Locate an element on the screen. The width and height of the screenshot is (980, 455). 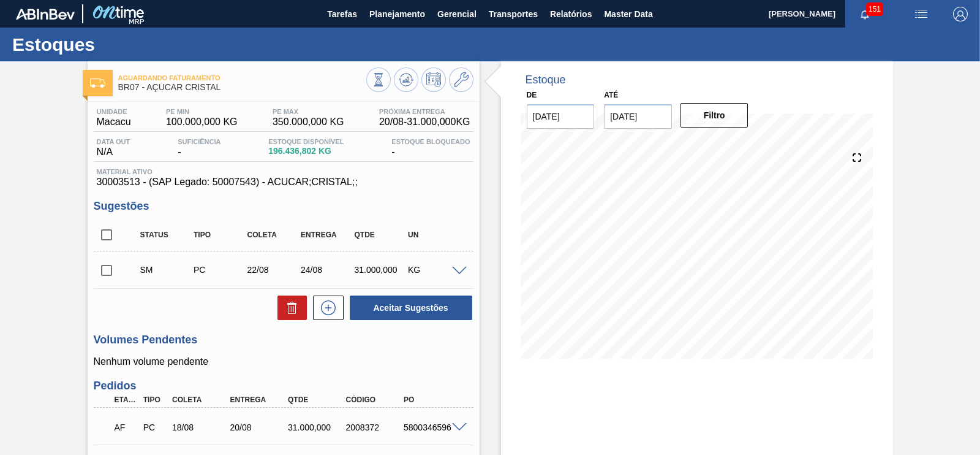
div: UN is located at coordinates (434, 235).